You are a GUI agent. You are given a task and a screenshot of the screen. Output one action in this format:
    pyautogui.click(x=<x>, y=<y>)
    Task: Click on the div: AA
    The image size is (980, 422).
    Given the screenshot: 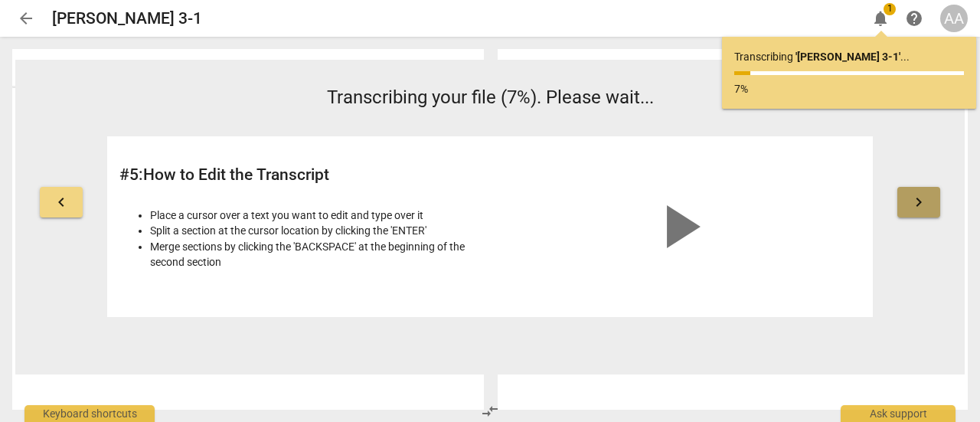 What is the action you would take?
    pyautogui.click(x=954, y=19)
    